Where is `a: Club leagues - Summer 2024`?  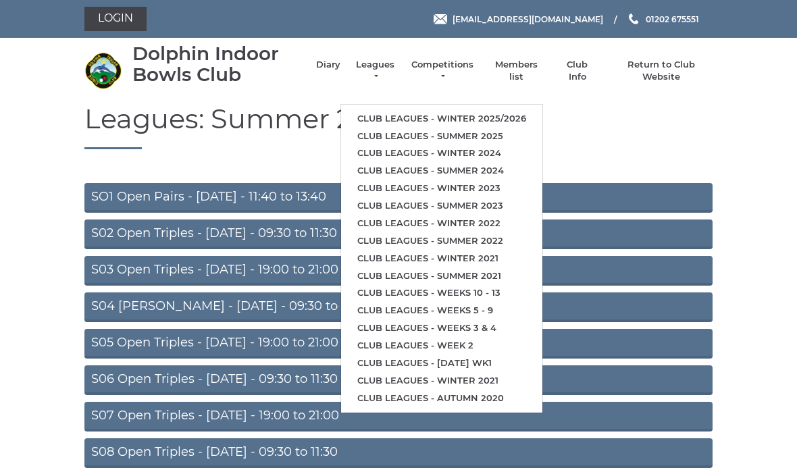
a: Club leagues - Summer 2024 is located at coordinates (441, 171).